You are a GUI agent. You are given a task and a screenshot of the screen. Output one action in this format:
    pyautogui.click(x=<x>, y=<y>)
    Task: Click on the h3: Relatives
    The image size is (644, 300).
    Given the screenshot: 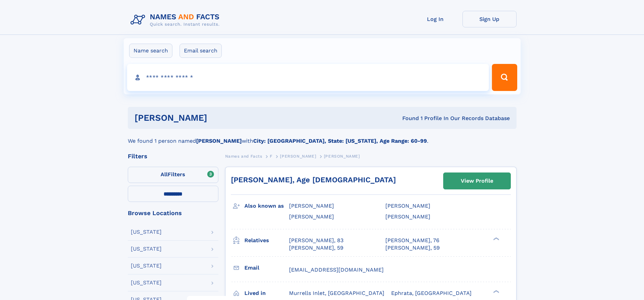 What is the action you would take?
    pyautogui.click(x=267, y=240)
    